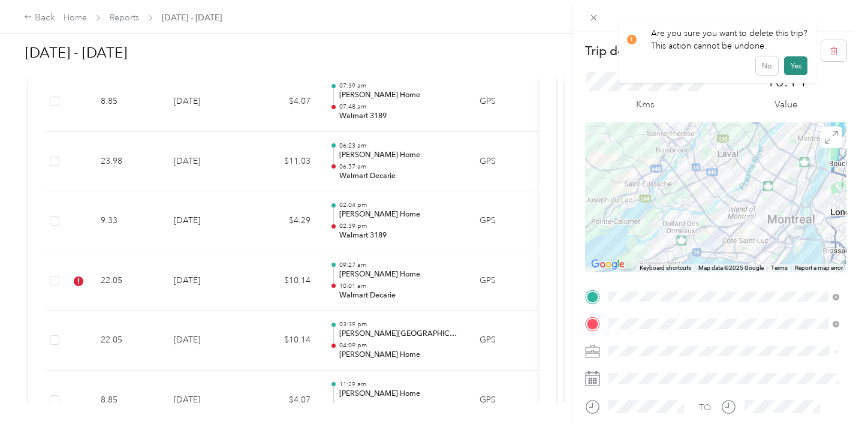 The height and width of the screenshot is (424, 859). I want to click on a: Report a map error, so click(818, 267).